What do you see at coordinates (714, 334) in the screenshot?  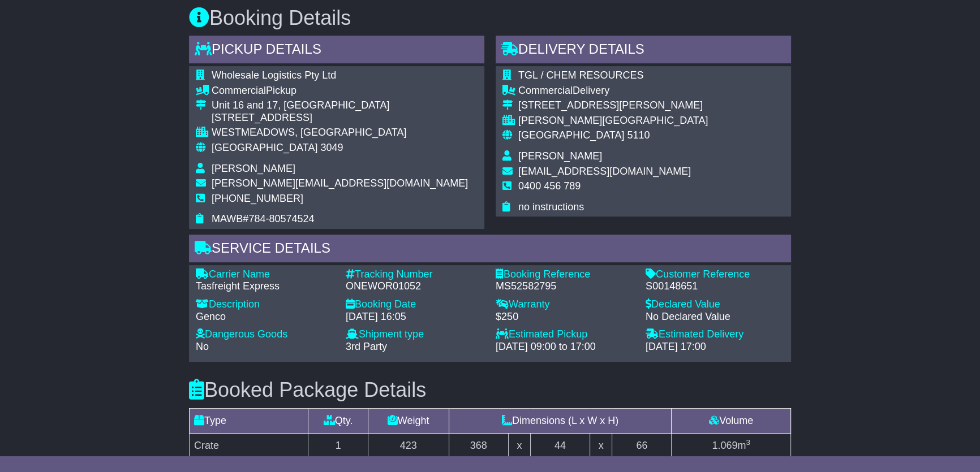 I see `div: Estimated Delivery` at bounding box center [714, 334].